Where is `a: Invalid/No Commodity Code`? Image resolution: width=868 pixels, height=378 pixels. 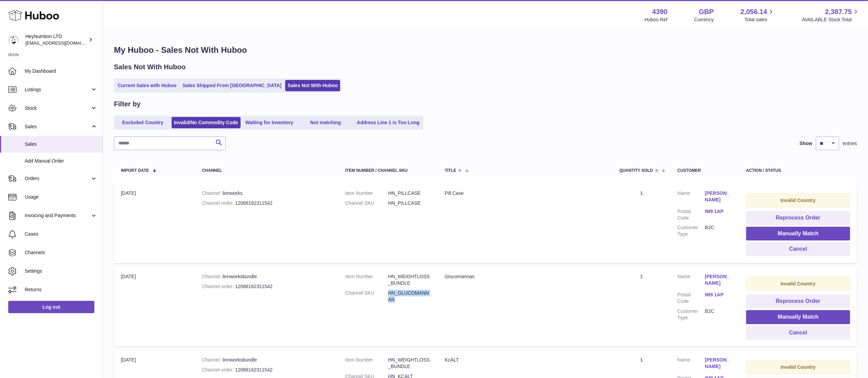
a: Invalid/No Commodity Code is located at coordinates (206, 122).